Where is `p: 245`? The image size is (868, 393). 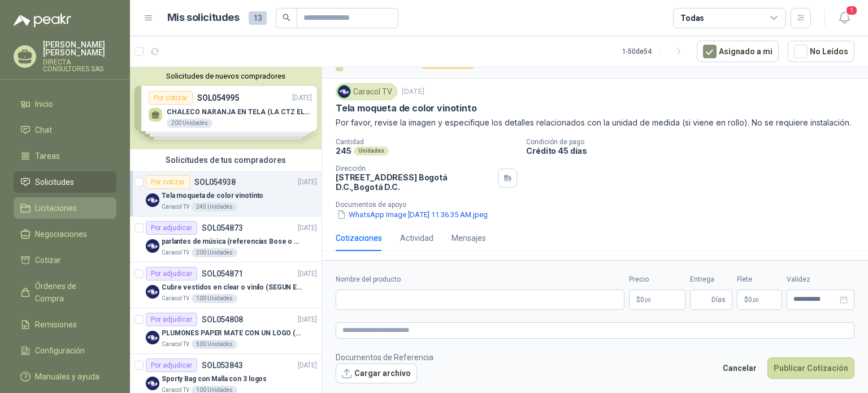 p: 245 is located at coordinates (343, 150).